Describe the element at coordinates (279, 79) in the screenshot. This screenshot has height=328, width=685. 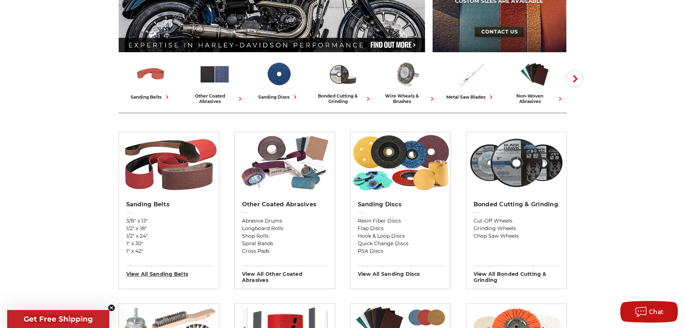
I see `a: sanding discs` at that location.